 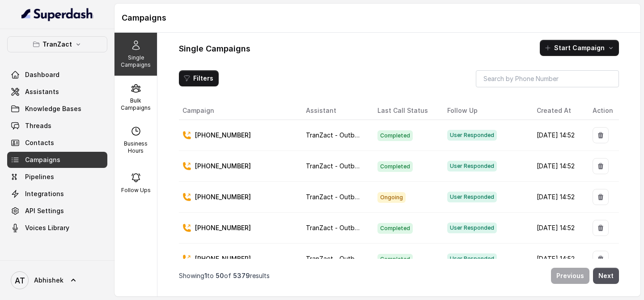 What do you see at coordinates (334, 110) in the screenshot?
I see `th: Assistant` at bounding box center [334, 110].